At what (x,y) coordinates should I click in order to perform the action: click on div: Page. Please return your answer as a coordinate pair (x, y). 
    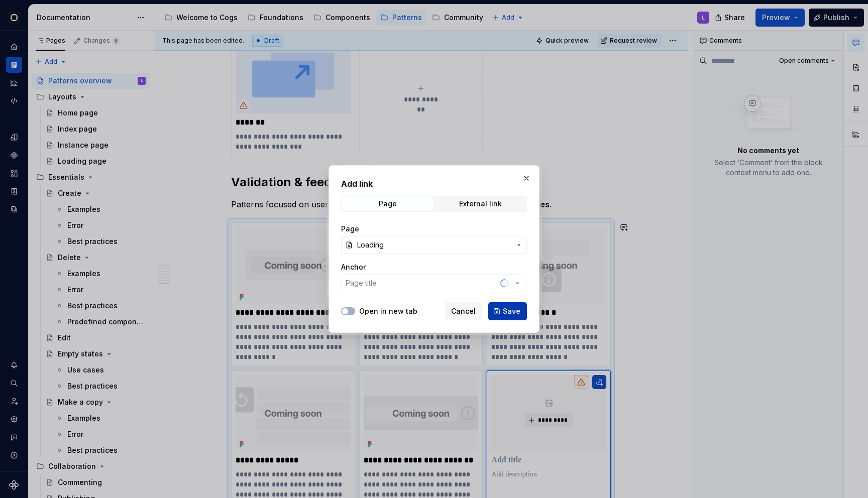
    Looking at the image, I should click on (388, 204).